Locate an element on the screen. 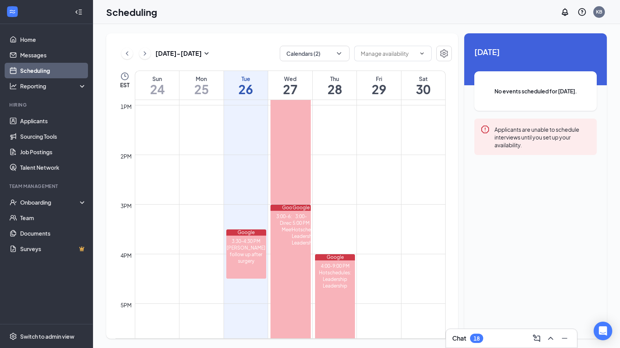 This screenshot has width=620, height=348. a: Scheduling is located at coordinates (53, 71).